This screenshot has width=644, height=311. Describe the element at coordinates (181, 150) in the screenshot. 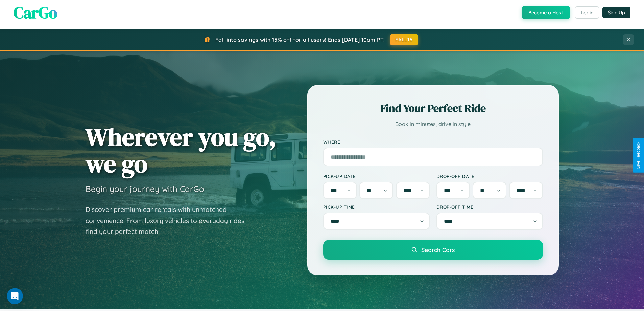

I see `h1: Wherever you go, we go` at that location.